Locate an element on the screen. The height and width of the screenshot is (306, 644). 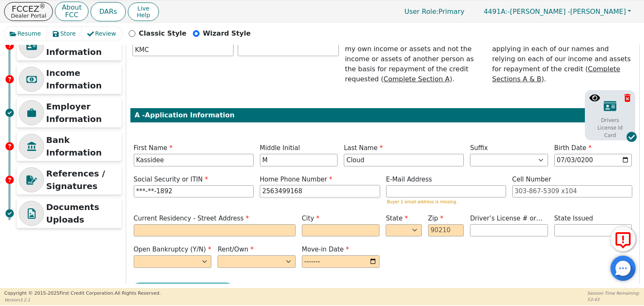
span: Home Phone Number is located at coordinates (296, 180).